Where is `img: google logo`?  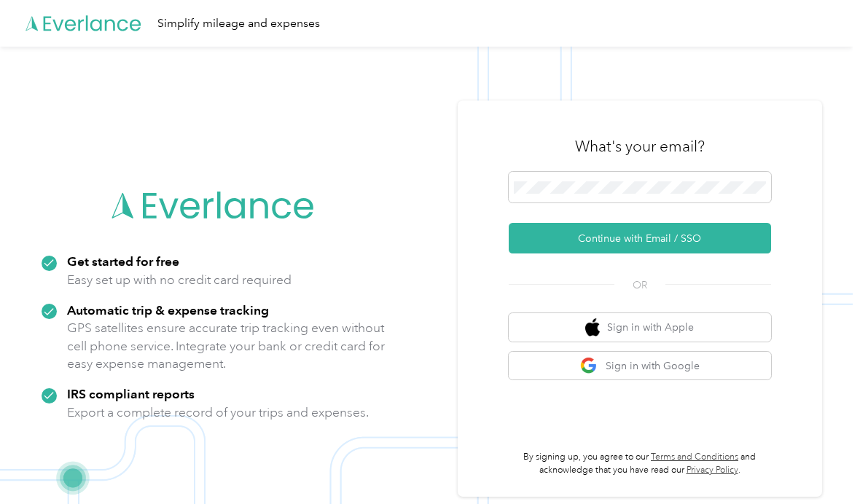 img: google logo is located at coordinates (589, 366).